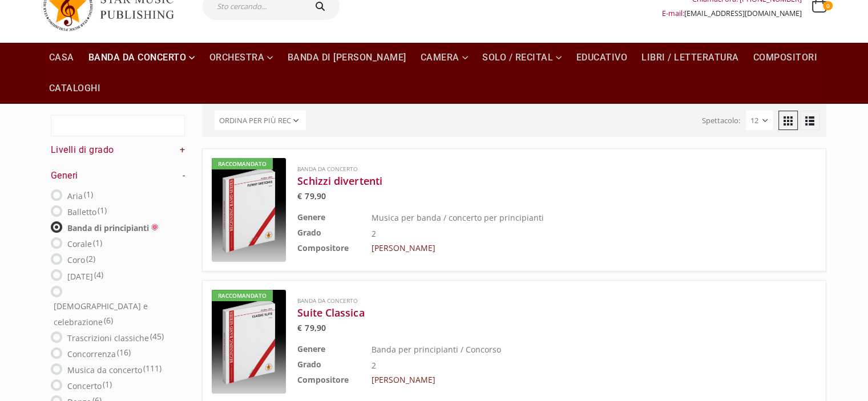 This screenshot has width=868, height=401. Describe the element at coordinates (720, 121) in the screenshot. I see `font: Spettacolo:` at that location.